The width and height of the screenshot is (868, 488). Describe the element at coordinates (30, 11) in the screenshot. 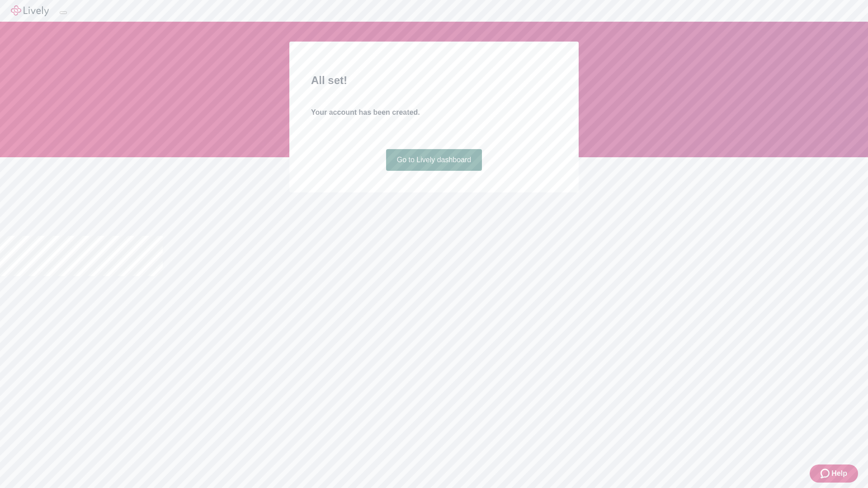

I see `img: Lively` at that location.